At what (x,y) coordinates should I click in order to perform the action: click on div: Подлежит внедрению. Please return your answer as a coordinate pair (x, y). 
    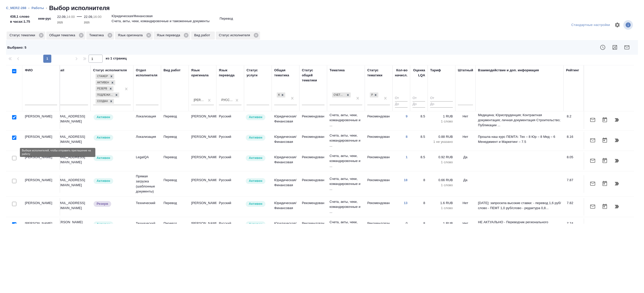
    Looking at the image, I should click on (105, 95).